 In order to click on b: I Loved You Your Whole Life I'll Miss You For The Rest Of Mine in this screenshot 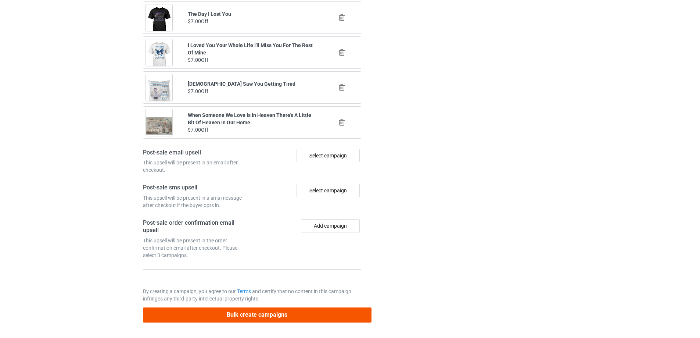, I will do `click(250, 49)`.